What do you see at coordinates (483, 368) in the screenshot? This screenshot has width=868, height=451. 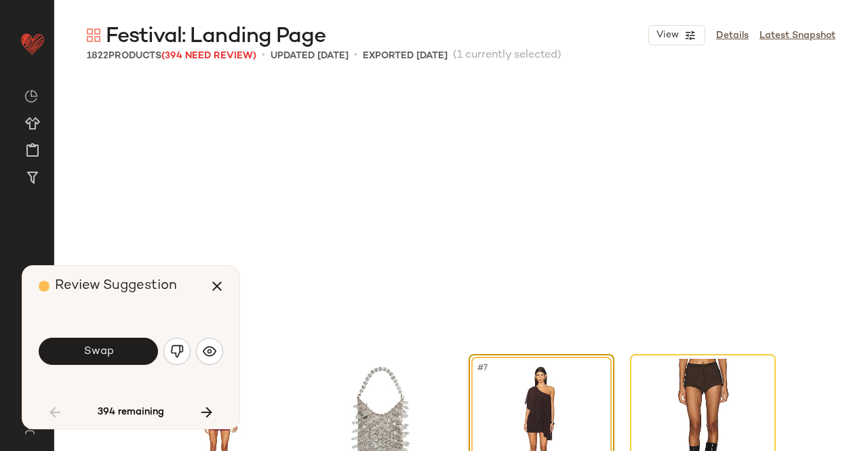 I see `span: #7` at bounding box center [483, 368].